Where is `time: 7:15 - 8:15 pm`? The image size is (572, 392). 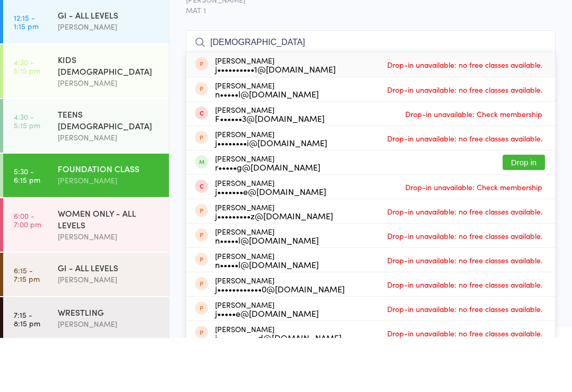
time: 7:15 - 8:15 pm is located at coordinates (27, 372).